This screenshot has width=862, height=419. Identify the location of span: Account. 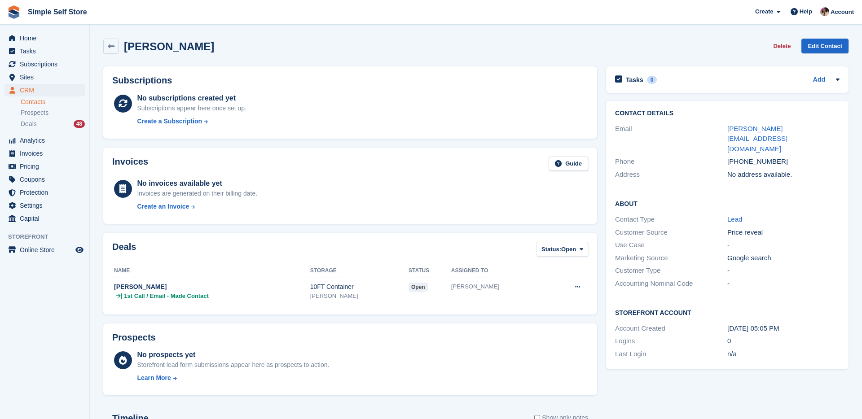
(842, 12).